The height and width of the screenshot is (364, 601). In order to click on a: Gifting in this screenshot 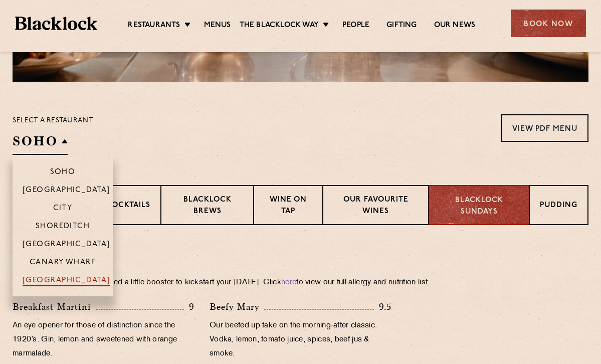, I will do `click(402, 26)`.